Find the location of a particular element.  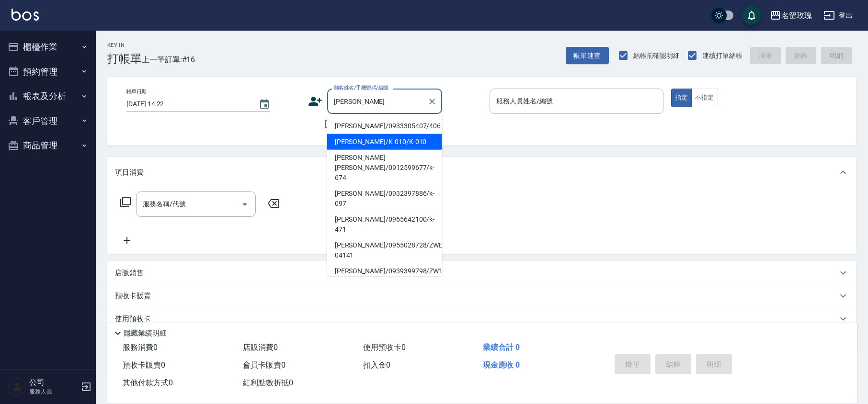

img: Person is located at coordinates (17, 387).